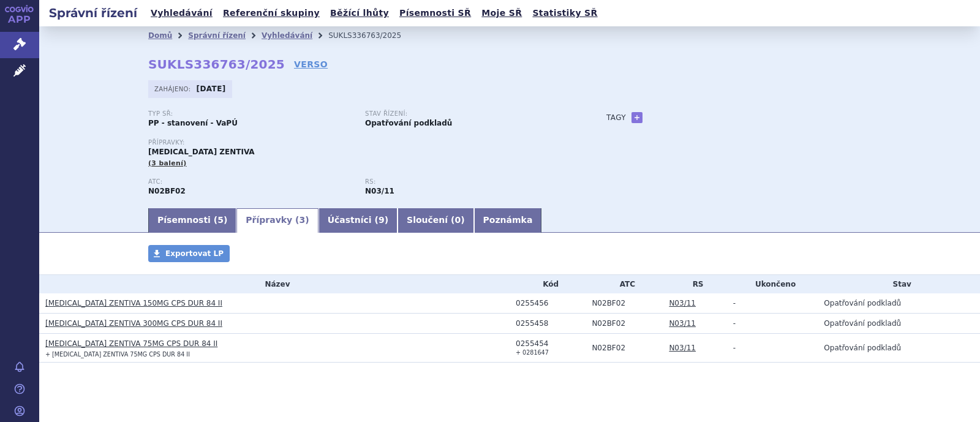 The width and height of the screenshot is (980, 422). What do you see at coordinates (695, 284) in the screenshot?
I see `th: RS` at bounding box center [695, 284].